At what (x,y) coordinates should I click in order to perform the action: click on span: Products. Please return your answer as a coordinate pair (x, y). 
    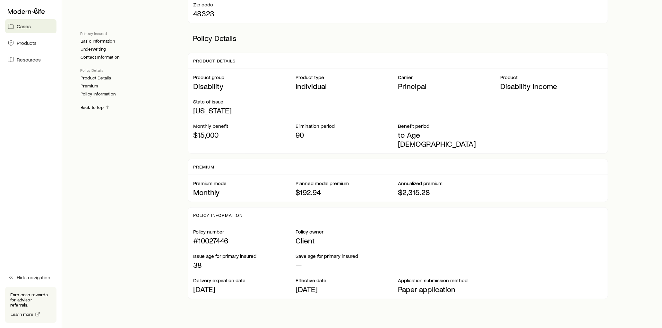
    Looking at the image, I should click on (27, 43).